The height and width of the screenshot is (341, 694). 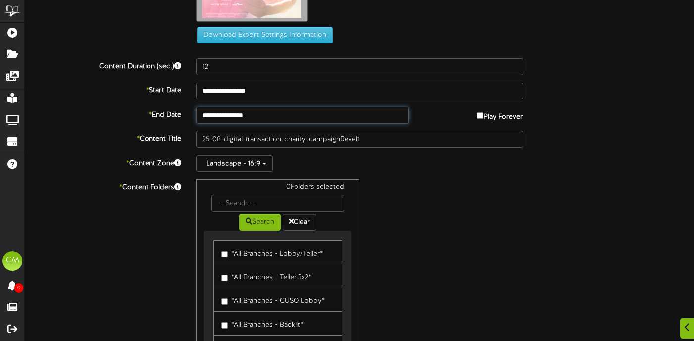 What do you see at coordinates (12, 261) in the screenshot?
I see `div: CM` at bounding box center [12, 261].